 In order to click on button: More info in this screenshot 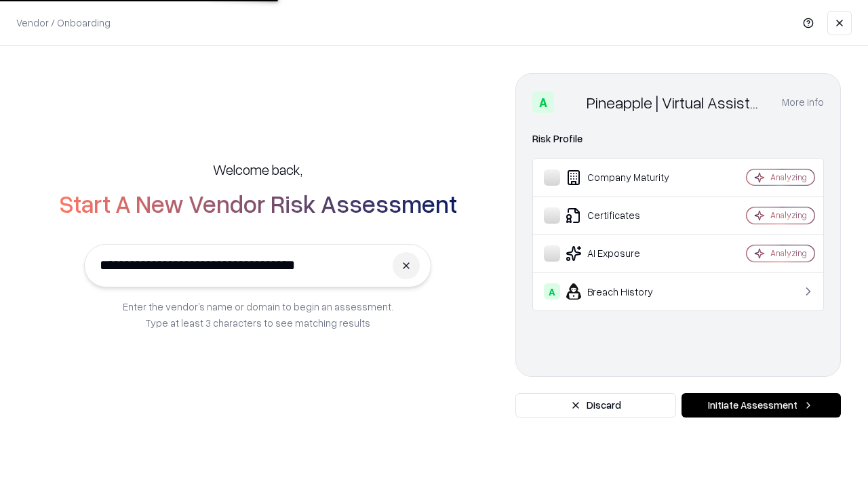, I will do `click(803, 102)`.